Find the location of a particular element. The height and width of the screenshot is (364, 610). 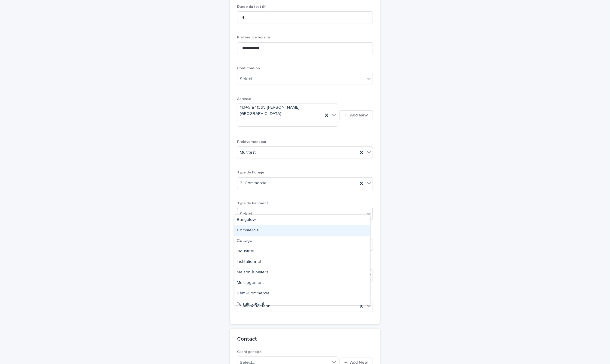

div: Commercial is located at coordinates (302, 230).